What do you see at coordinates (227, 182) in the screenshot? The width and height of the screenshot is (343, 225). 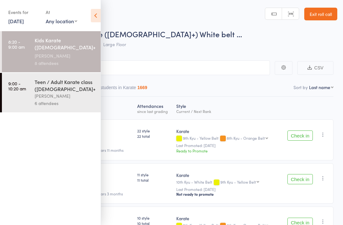 I see `div: 10th Kyu - White Belt` at bounding box center [227, 182].